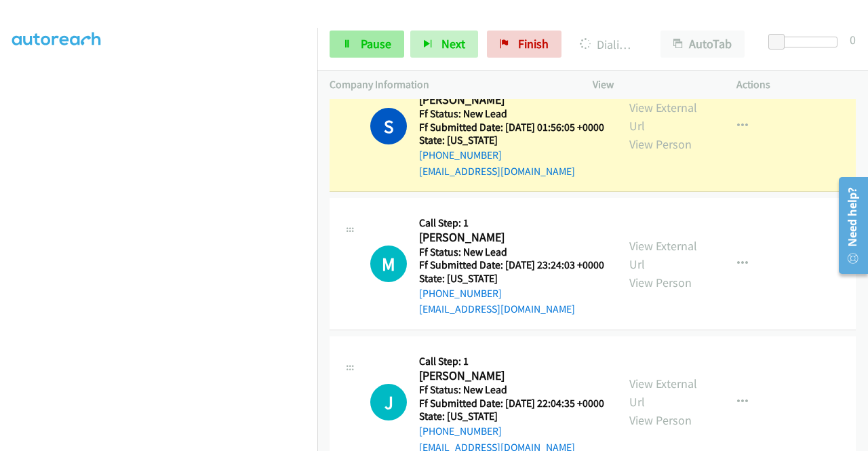 The width and height of the screenshot is (868, 451). I want to click on a: Finish, so click(524, 44).